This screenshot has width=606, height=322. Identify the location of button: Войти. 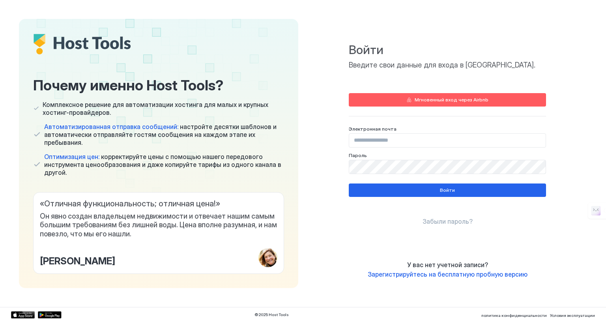
(447, 190).